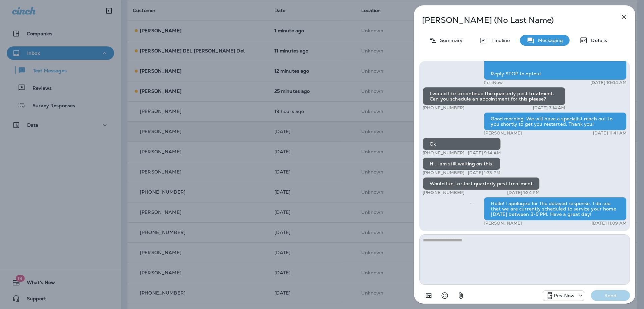 The width and height of the screenshot is (644, 309). What do you see at coordinates (549, 41) in the screenshot?
I see `p: Messaging` at bounding box center [549, 41].